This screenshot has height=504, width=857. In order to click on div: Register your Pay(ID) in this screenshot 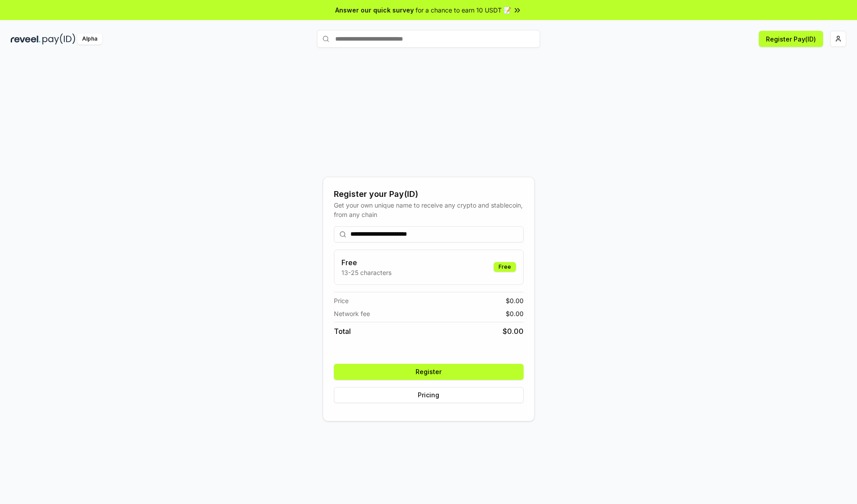, I will do `click(428, 194)`.